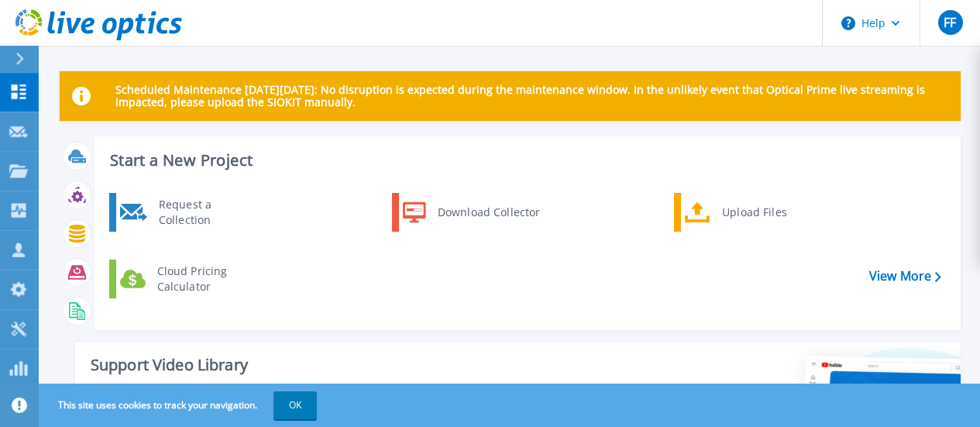 This screenshot has height=427, width=980. Describe the element at coordinates (949, 23) in the screenshot. I see `span: FF` at that location.